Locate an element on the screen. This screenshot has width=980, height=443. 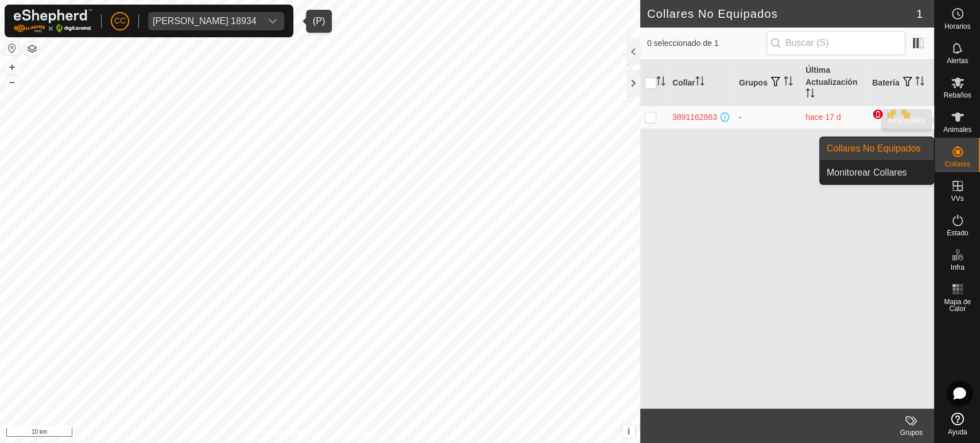
span: Collares No Equipados is located at coordinates (874, 149).